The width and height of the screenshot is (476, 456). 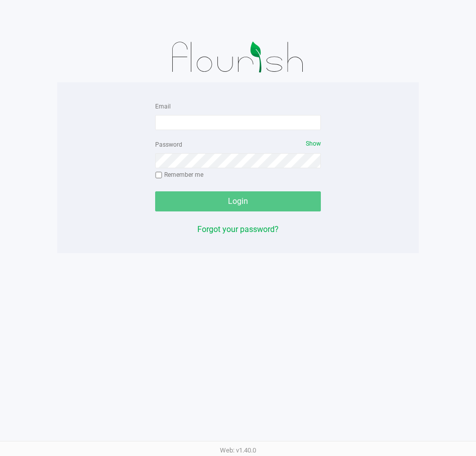 I want to click on span: Show, so click(x=313, y=143).